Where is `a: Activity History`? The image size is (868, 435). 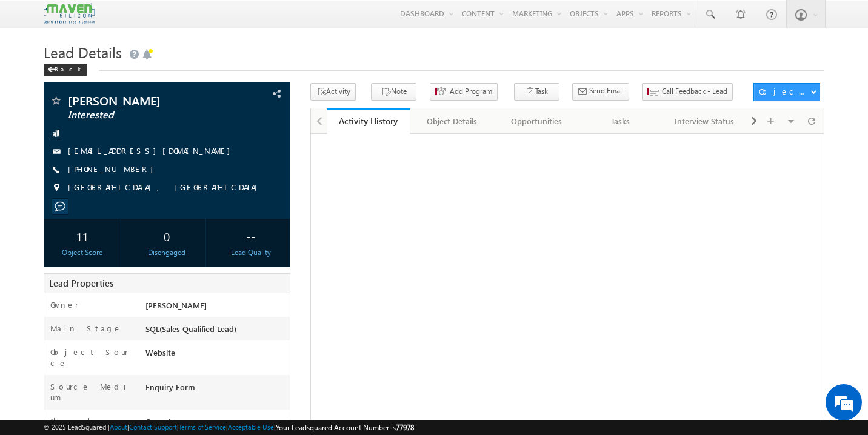
a: Activity History is located at coordinates (369, 121).